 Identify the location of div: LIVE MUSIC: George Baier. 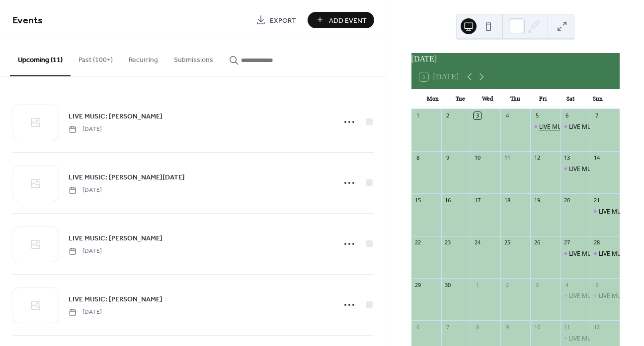
(604, 212).